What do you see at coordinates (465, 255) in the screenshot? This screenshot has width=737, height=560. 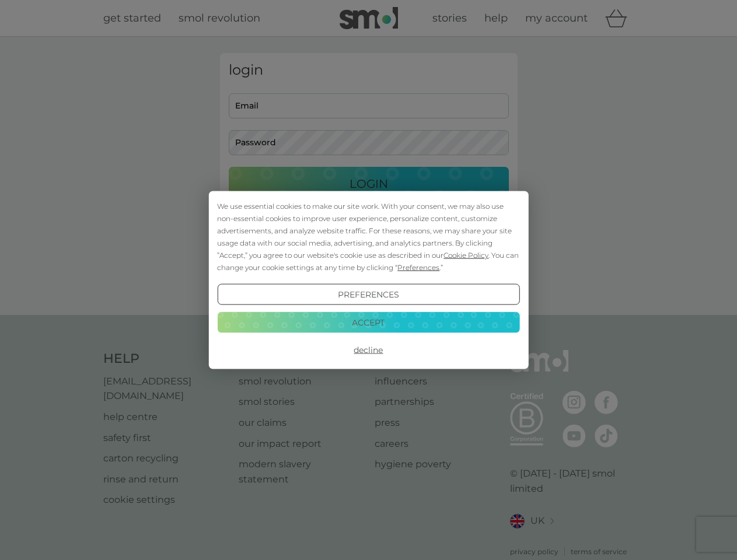 I see `span: Cookie Policy` at bounding box center [465, 255].